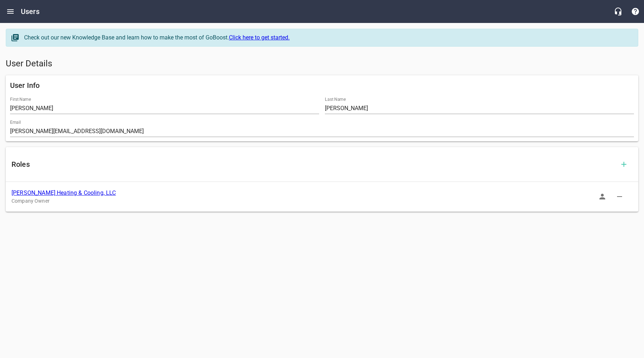 The height and width of the screenshot is (358, 644). Describe the element at coordinates (20, 99) in the screenshot. I see `label: First Name` at that location.